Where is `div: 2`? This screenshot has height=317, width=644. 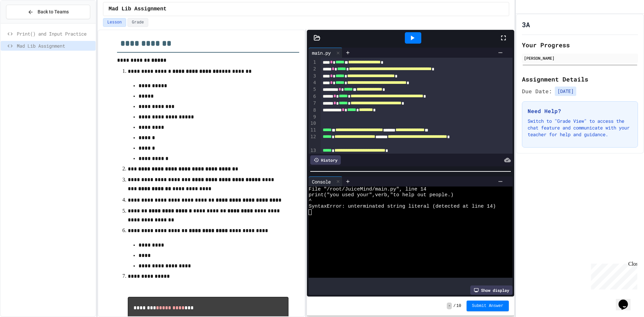
div: 2 is located at coordinates (313, 69).